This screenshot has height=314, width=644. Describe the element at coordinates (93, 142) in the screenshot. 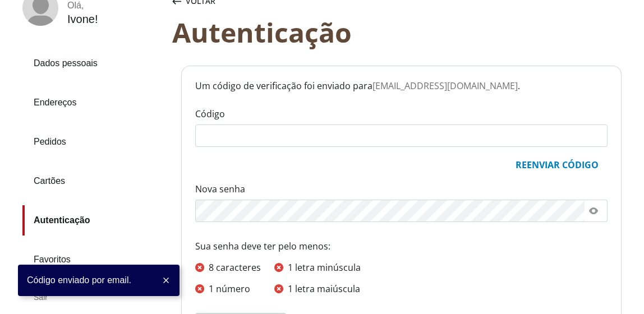

I see `a: Pedidos` at that location.